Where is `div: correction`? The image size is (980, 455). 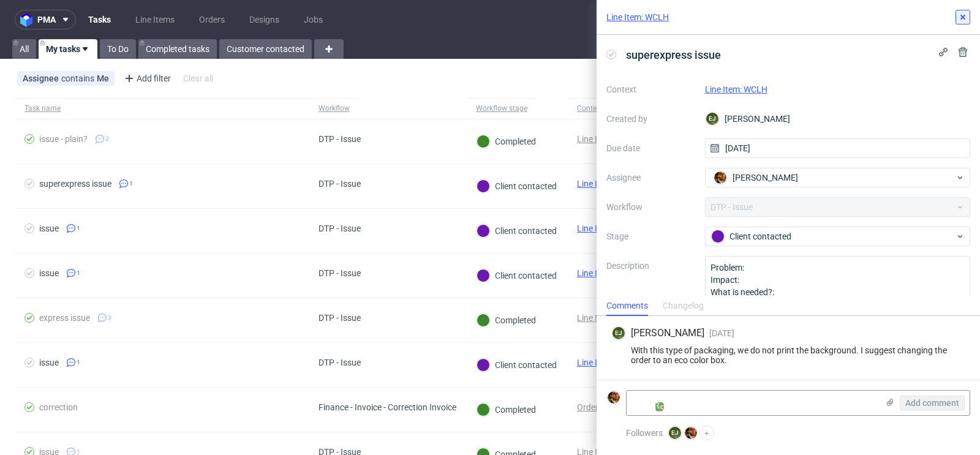 div: correction is located at coordinates (58, 407).